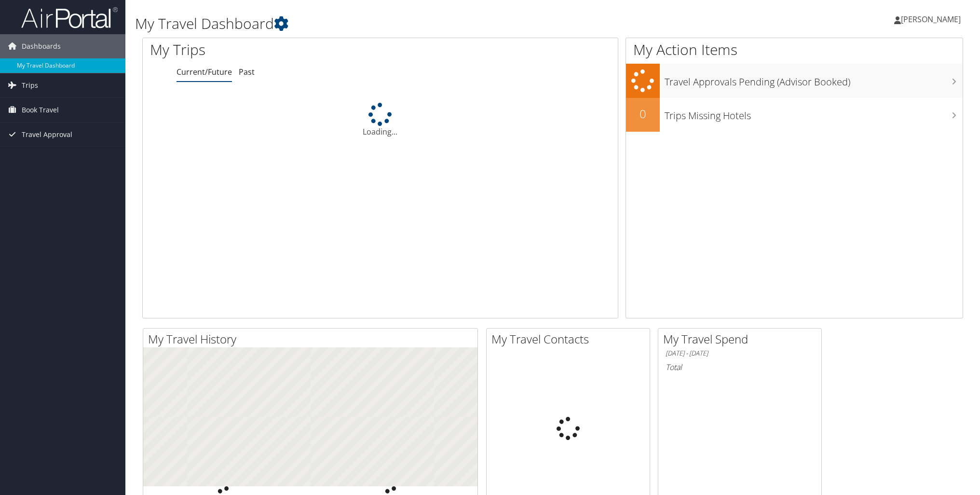 The height and width of the screenshot is (495, 980). What do you see at coordinates (740, 367) in the screenshot?
I see `h6: Total` at bounding box center [740, 367].